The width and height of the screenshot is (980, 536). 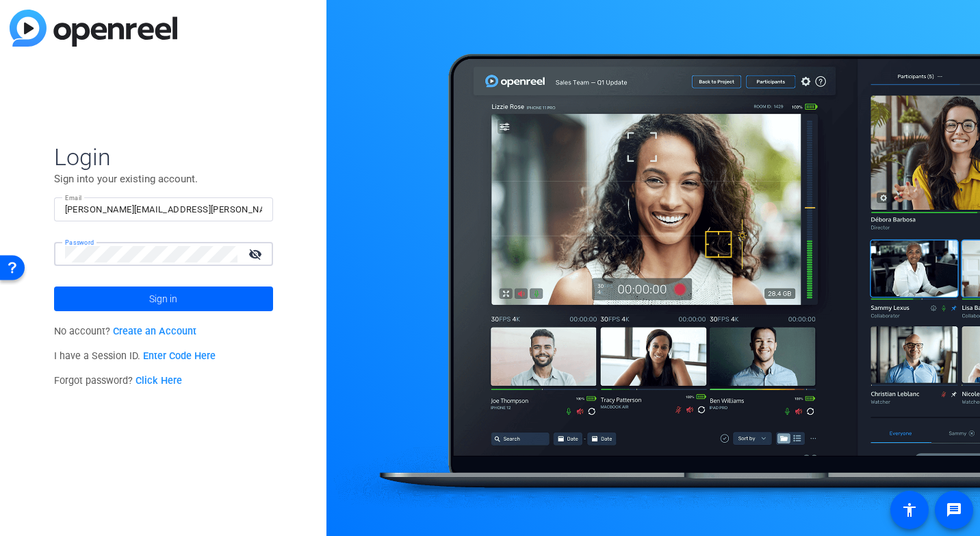 What do you see at coordinates (164, 299) in the screenshot?
I see `button: Sign in` at bounding box center [164, 299].